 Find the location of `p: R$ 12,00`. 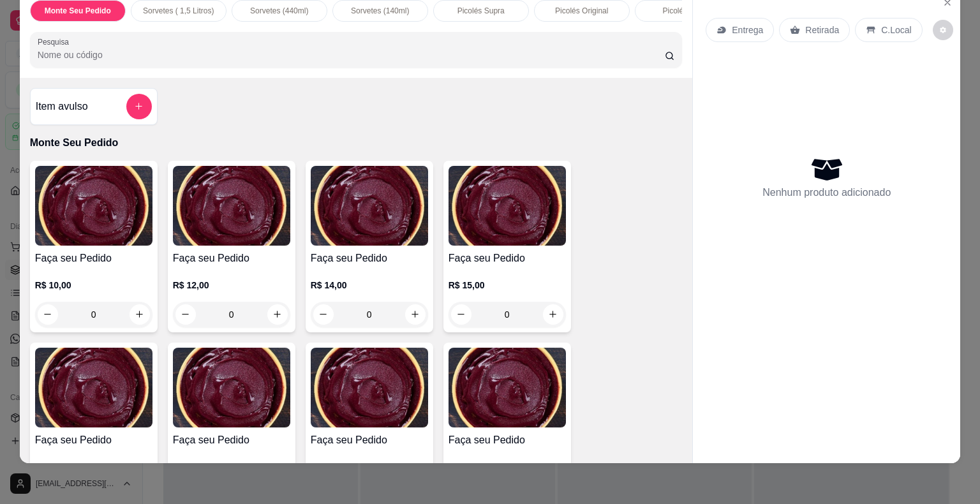

p: R$ 12,00 is located at coordinates (231, 285).